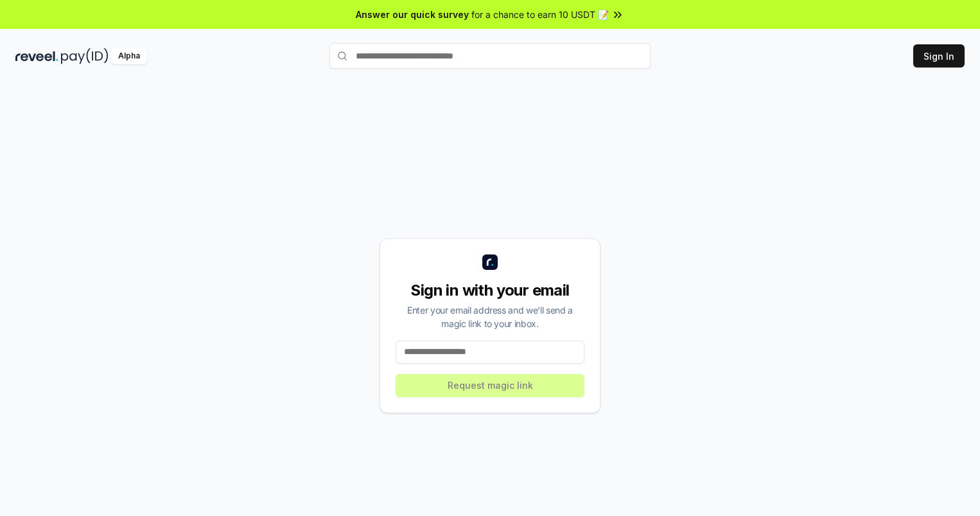 This screenshot has width=980, height=516. Describe the element at coordinates (129, 56) in the screenshot. I see `div: Alpha` at that location.